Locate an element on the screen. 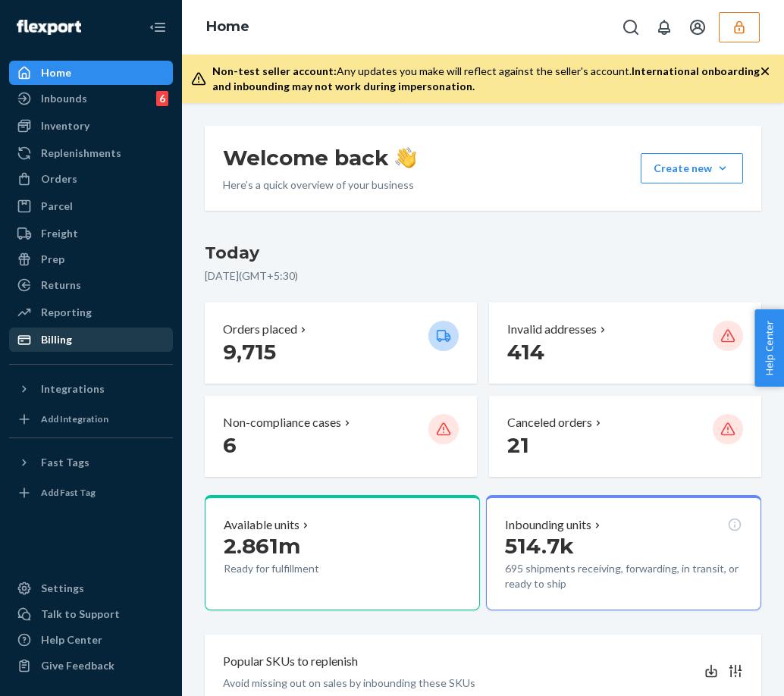 The width and height of the screenshot is (784, 696). div: Freight is located at coordinates (59, 234).